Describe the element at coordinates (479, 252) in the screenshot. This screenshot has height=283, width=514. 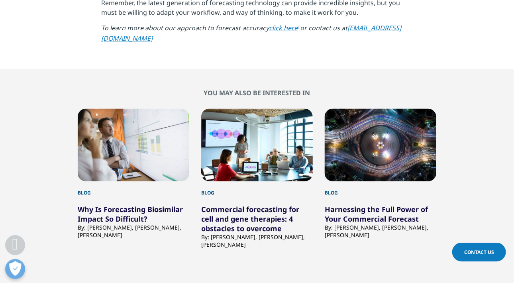
I see `a: Contact Us` at that location.